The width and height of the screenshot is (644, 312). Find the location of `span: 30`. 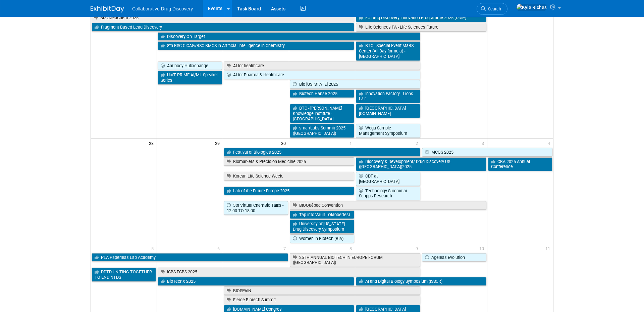

span: 30 is located at coordinates (285, 143).